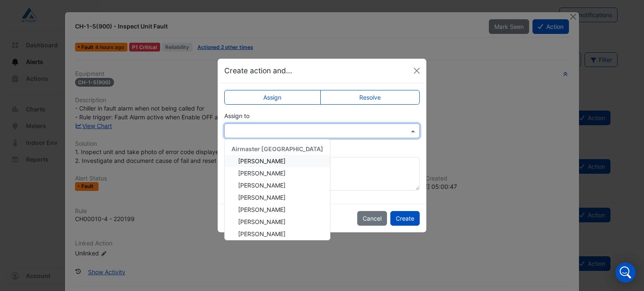 This screenshot has height=291, width=644. Describe the element at coordinates (372, 218) in the screenshot. I see `button: Cancel` at that location.